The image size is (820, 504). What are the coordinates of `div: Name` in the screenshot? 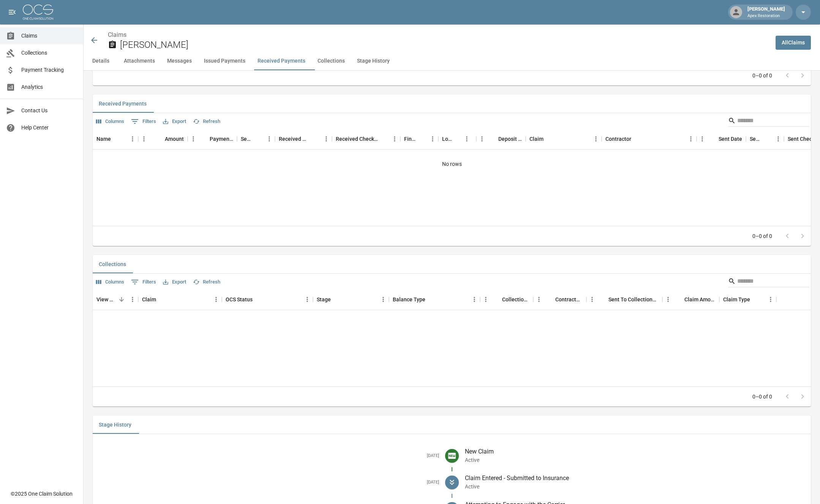 It's located at (104, 139).